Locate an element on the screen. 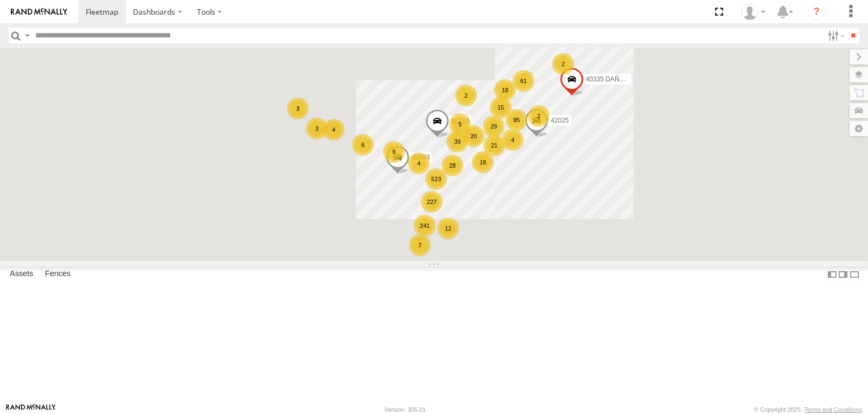  img: rand-logo.svg is located at coordinates (39, 12).